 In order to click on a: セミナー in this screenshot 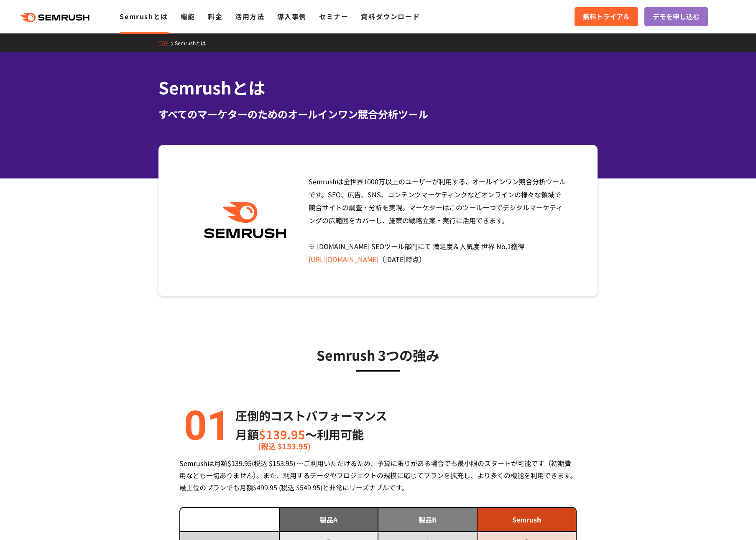, I will do `click(333, 16)`.